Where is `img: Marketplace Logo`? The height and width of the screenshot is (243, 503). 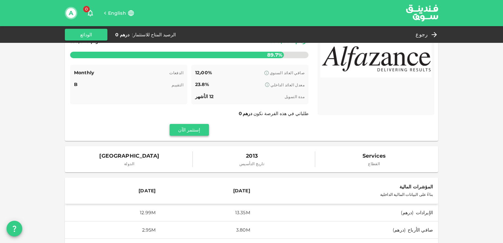
img: Marketplace Logo is located at coordinates (376, 58).